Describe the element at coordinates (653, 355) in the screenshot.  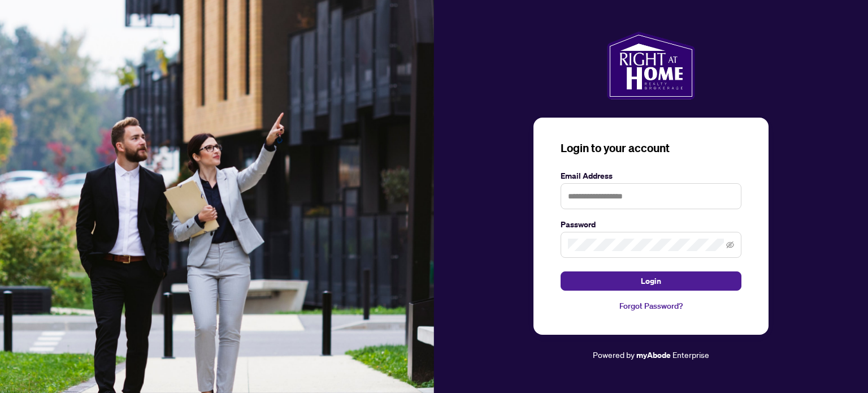
I see `a: myAbode` at that location.